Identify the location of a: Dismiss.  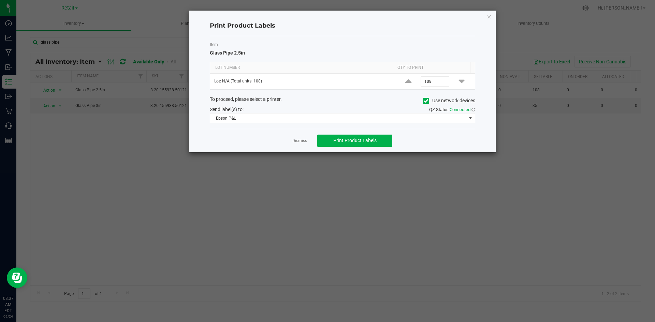
(299, 141).